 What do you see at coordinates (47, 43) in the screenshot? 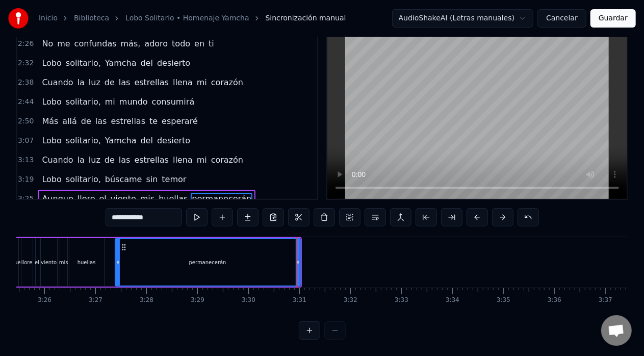
I see `span: No` at bounding box center [47, 43].